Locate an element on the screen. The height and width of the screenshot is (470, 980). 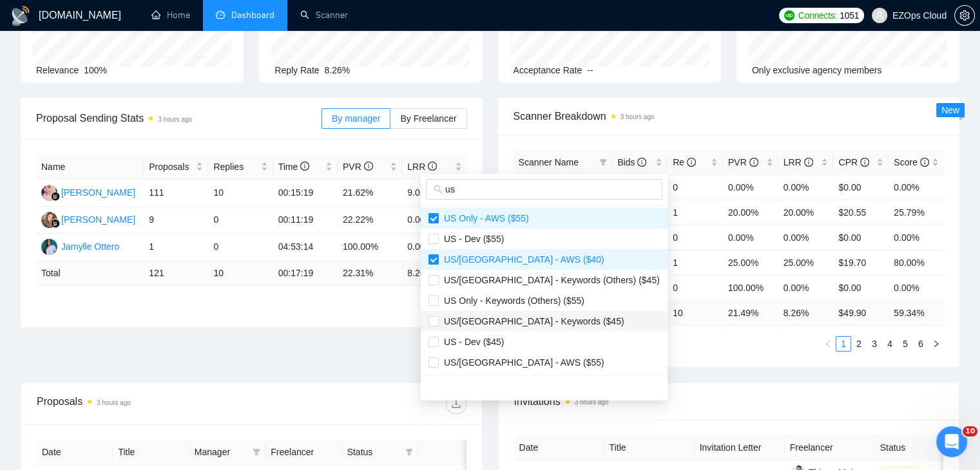
span: CPR is located at coordinates (853, 162).